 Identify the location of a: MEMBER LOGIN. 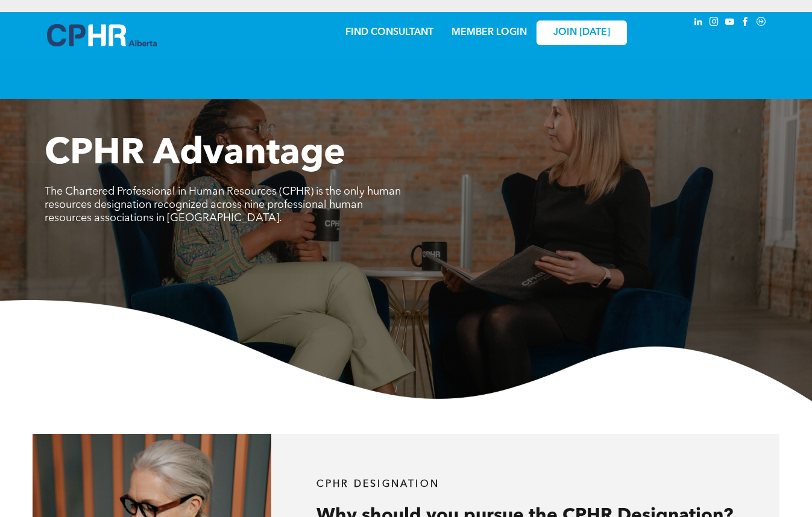
(489, 33).